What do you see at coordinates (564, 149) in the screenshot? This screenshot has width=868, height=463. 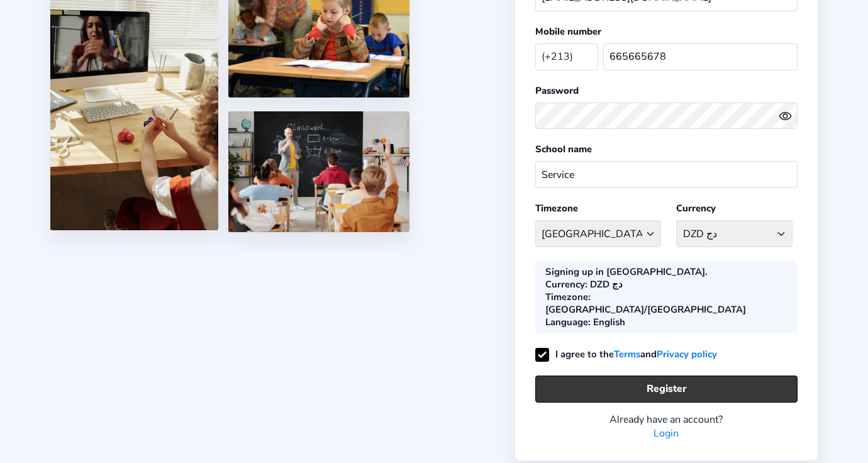 I see `label: School name` at bounding box center [564, 149].